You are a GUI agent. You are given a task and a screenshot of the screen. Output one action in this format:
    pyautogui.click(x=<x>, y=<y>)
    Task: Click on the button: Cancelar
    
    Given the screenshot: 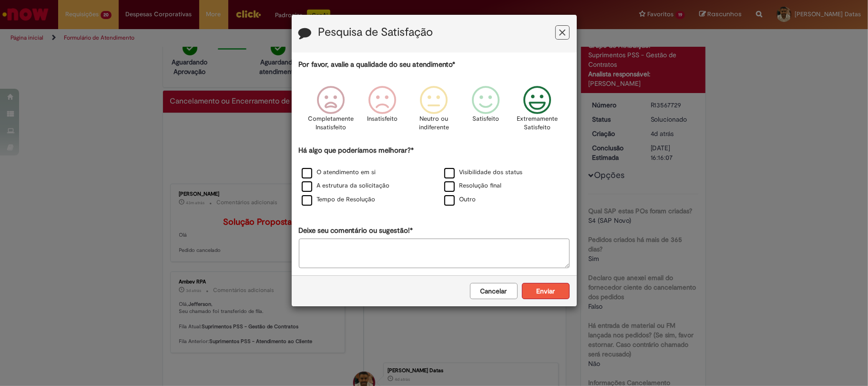 What is the action you would take?
    pyautogui.click(x=494, y=291)
    